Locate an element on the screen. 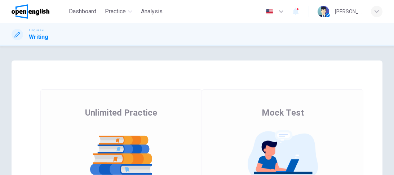  a: OpenEnglish logo is located at coordinates (39, 12).